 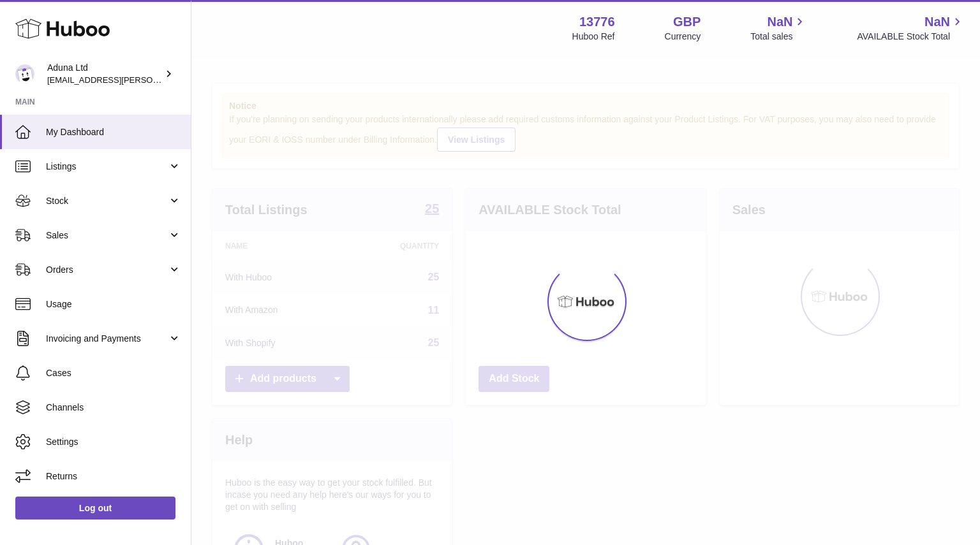 What do you see at coordinates (107, 338) in the screenshot?
I see `span: Invoicing and Payments` at bounding box center [107, 338].